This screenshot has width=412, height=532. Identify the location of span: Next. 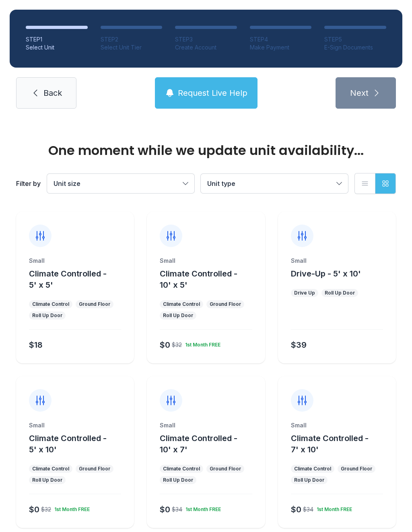
(359, 93).